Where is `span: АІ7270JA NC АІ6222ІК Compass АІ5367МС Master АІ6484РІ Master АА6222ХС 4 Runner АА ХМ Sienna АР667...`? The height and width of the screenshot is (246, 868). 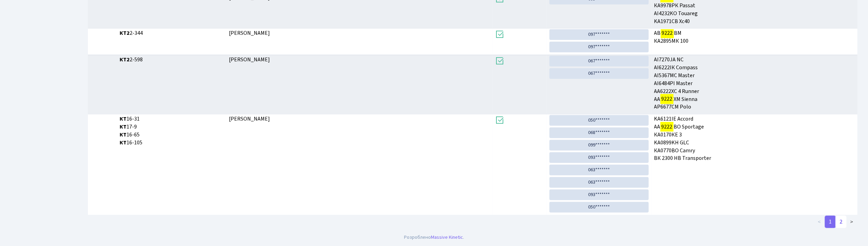 span: АІ7270JA NC АІ6222ІК Compass АІ5367МС Master АІ6484РІ Master АА6222ХС 4 Runner АА ХМ Sienna АР667... is located at coordinates (755, 83).